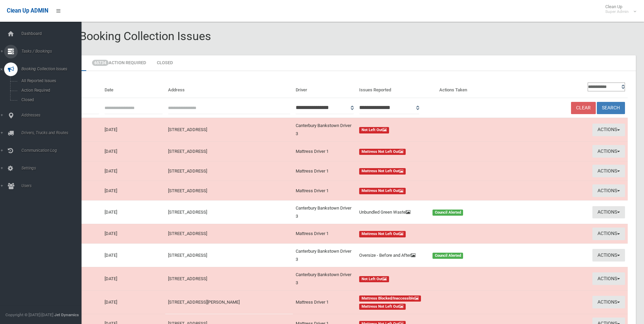 This screenshot has width=644, height=324. Describe the element at coordinates (53, 115) in the screenshot. I see `span: Addresses` at that location.